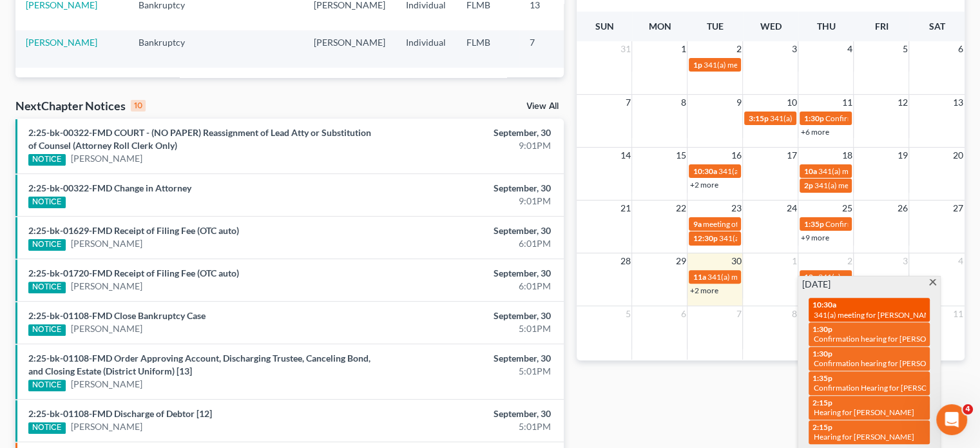 This screenshot has width=980, height=448. I want to click on a: +2 more, so click(704, 185).